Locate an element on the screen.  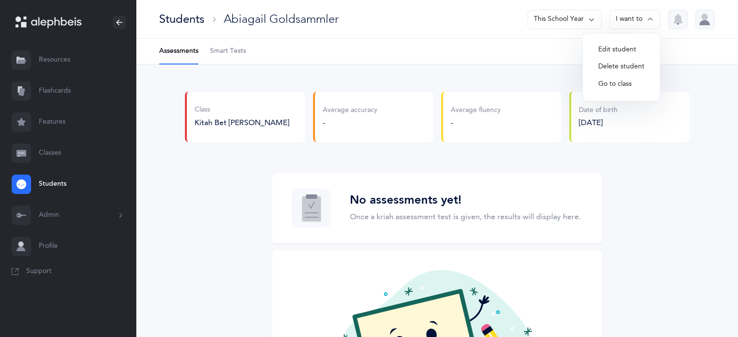
p: Once a kriah assessment test is given, the results will display here. is located at coordinates (465, 217).